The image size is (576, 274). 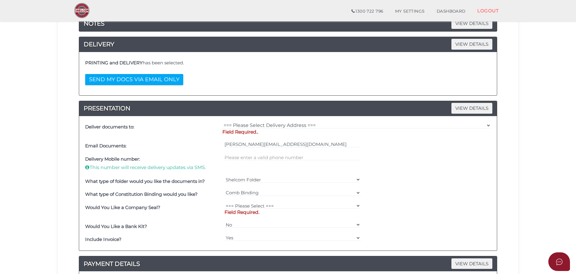 I want to click on b: Delivery Mobile number:, so click(x=113, y=159).